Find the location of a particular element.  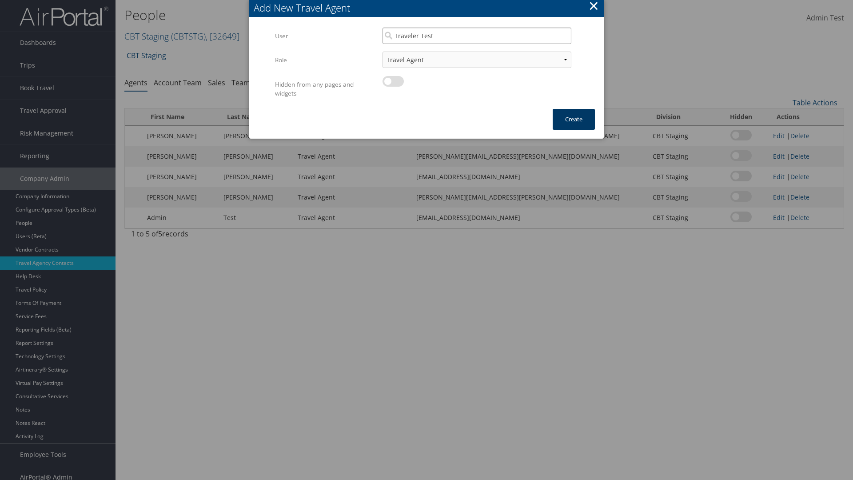

button: Create is located at coordinates (574, 119).